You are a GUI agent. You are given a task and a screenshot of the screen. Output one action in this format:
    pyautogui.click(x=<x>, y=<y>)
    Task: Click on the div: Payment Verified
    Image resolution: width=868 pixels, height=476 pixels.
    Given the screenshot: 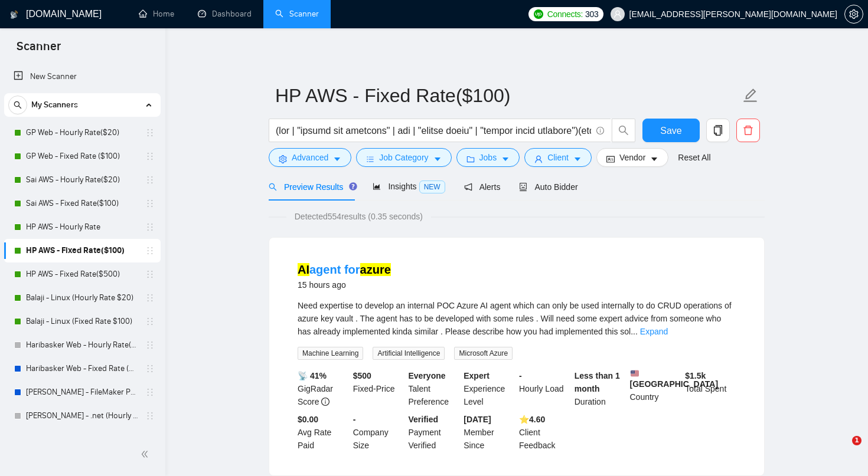 What is the action you would take?
    pyautogui.click(x=434, y=432)
    